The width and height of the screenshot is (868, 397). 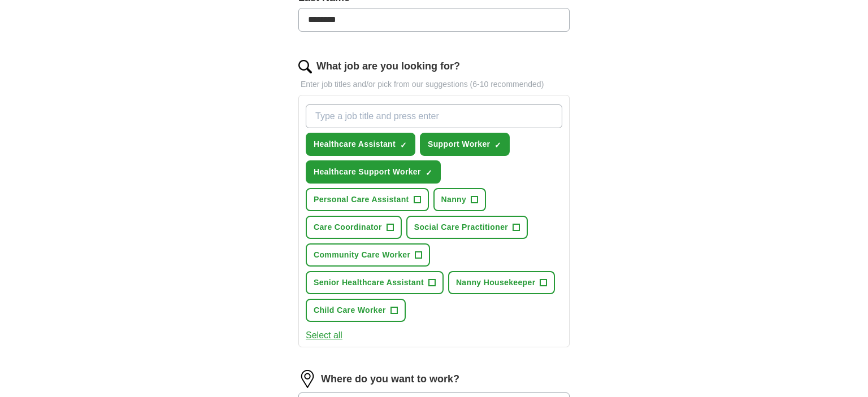 What do you see at coordinates (502, 283) in the screenshot?
I see `button: Nanny Housekeeper` at bounding box center [502, 283].